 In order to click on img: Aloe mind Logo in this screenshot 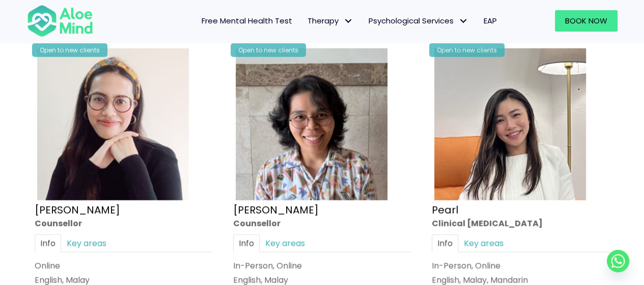, I will do `click(60, 21)`.